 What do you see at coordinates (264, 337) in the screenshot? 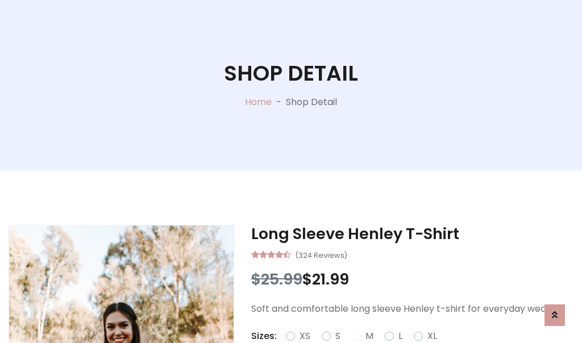
I see `p: Sizes:` at bounding box center [264, 337].